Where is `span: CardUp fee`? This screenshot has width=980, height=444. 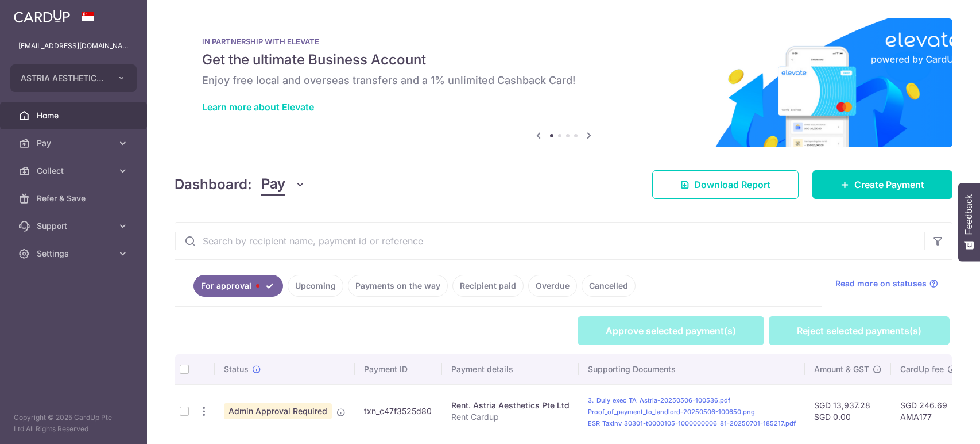 span: CardUp fee is located at coordinates (922, 369).